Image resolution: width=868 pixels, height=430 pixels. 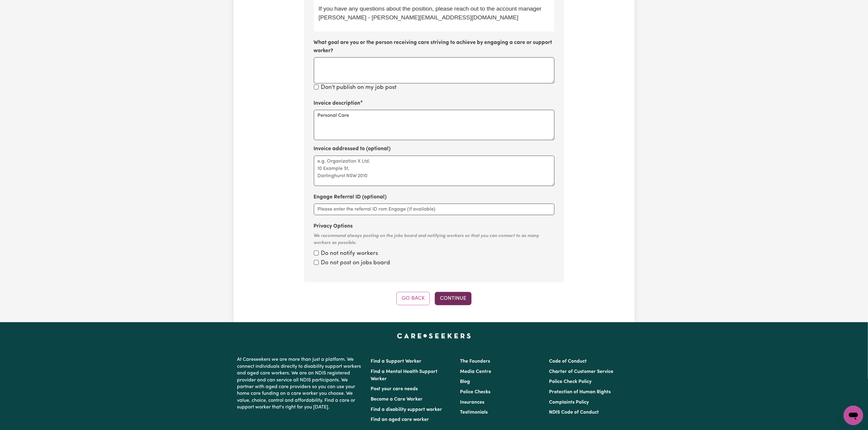 What do you see at coordinates (404, 376) in the screenshot?
I see `a: Find a Mental Health Support Worker` at bounding box center [404, 376].